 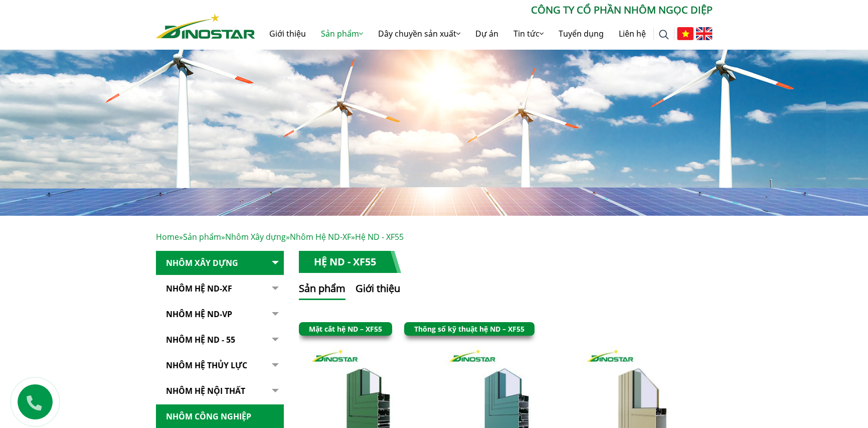 I want to click on a: Thông số kỹ thuật hệ ND – XF55, so click(x=470, y=328).